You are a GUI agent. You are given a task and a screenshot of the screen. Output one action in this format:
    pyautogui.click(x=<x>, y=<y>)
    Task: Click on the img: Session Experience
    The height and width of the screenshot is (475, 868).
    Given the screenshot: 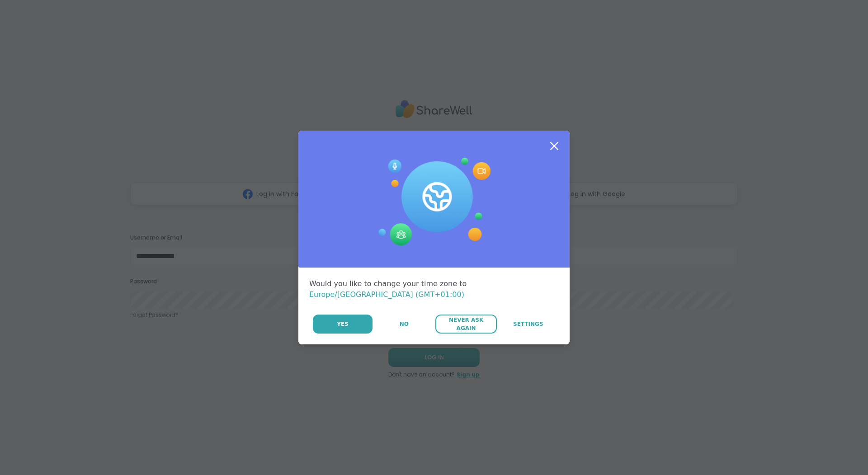 What is the action you would take?
    pyautogui.click(x=434, y=202)
    